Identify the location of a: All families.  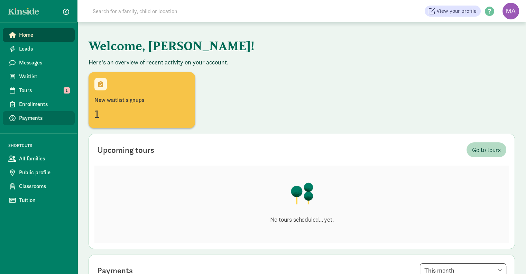
(39, 158).